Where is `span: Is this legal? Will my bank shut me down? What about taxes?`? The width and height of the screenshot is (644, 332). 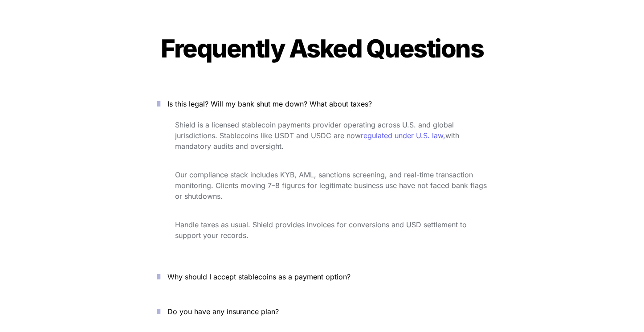
span: Is this legal? Will my bank shut me down? What about taxes? is located at coordinates (270, 104).